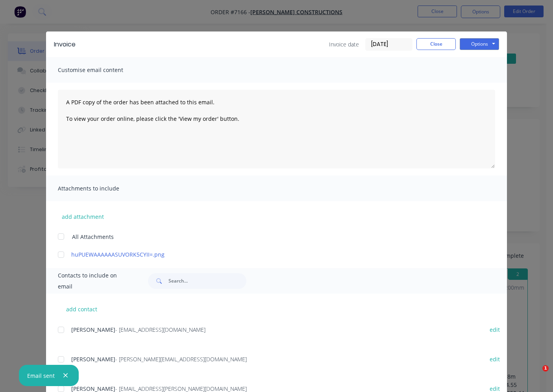 This screenshot has height=392, width=553. What do you see at coordinates (65, 45) in the screenshot?
I see `div: Invoice` at bounding box center [65, 45].